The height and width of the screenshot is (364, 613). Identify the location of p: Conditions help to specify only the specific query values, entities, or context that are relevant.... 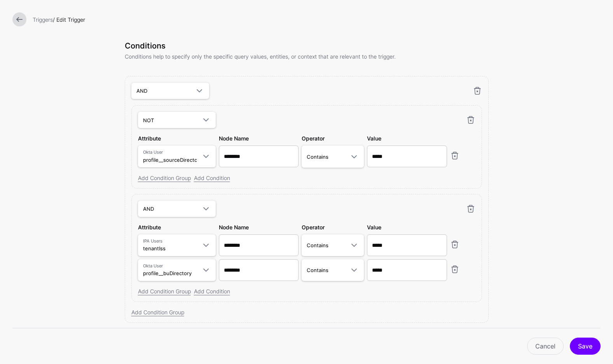
(307, 56).